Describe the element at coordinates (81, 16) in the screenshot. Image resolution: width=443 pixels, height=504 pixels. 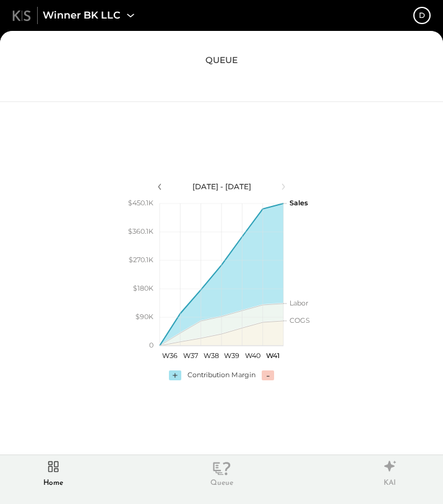
I see `span: Winner BK LLC` at that location.